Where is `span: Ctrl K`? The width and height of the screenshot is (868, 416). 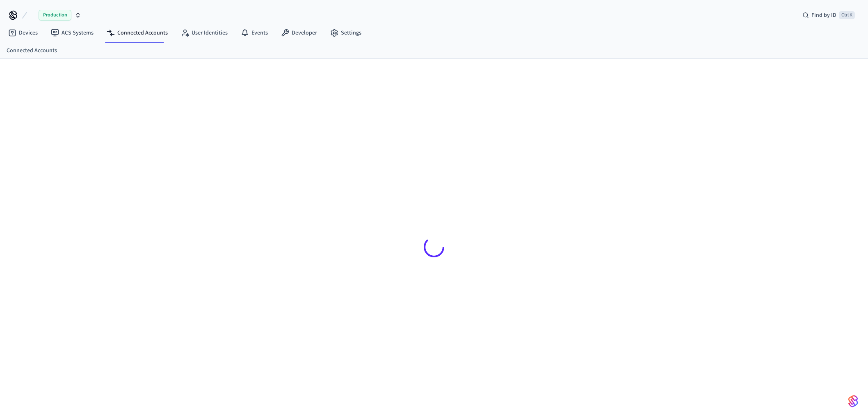 span: Ctrl K is located at coordinates (847, 15).